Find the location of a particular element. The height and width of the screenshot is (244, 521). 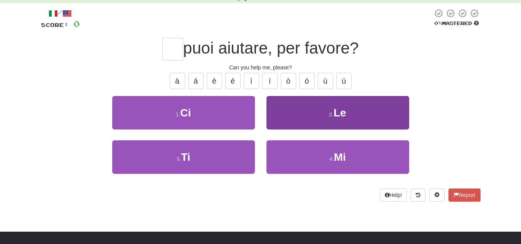

span: Le is located at coordinates (340, 113).